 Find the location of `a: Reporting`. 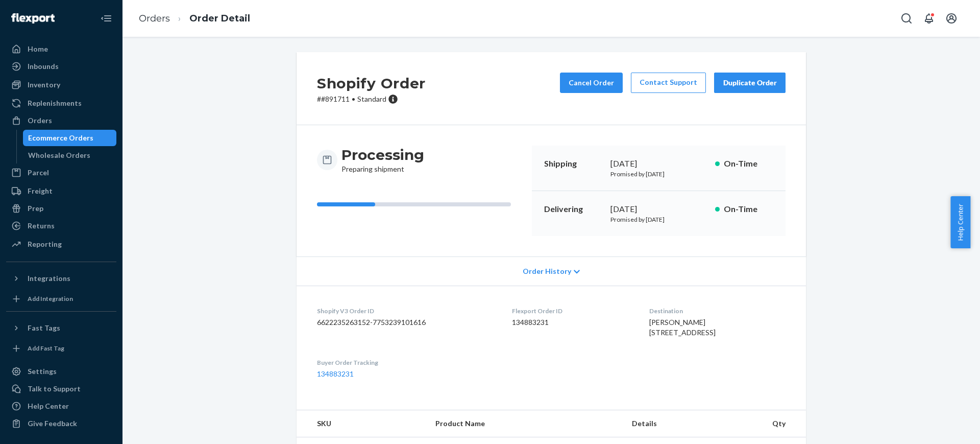

a: Reporting is located at coordinates (61, 244).